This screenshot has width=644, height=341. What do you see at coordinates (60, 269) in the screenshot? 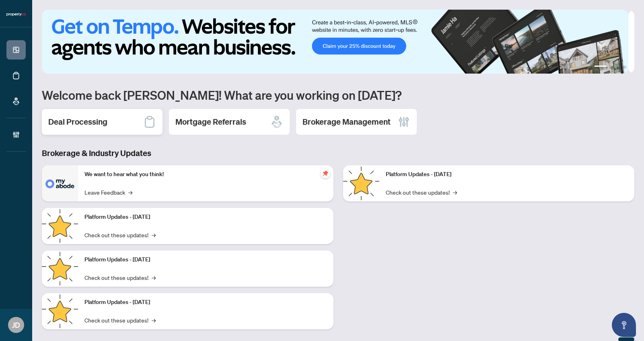
I see `img: Platform Updates - July 21, 2025` at bounding box center [60, 269].